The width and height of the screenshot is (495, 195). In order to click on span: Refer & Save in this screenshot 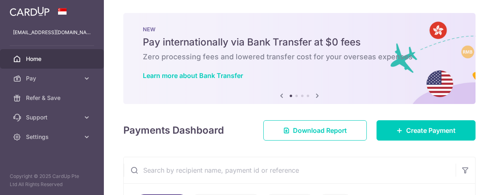, I will do `click(53, 98)`.